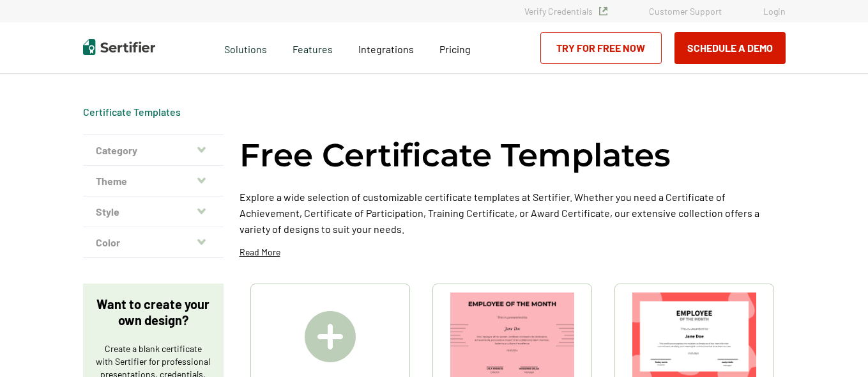 The width and height of the screenshot is (868, 377). Describe the element at coordinates (312, 47) in the screenshot. I see `span: Features` at that location.